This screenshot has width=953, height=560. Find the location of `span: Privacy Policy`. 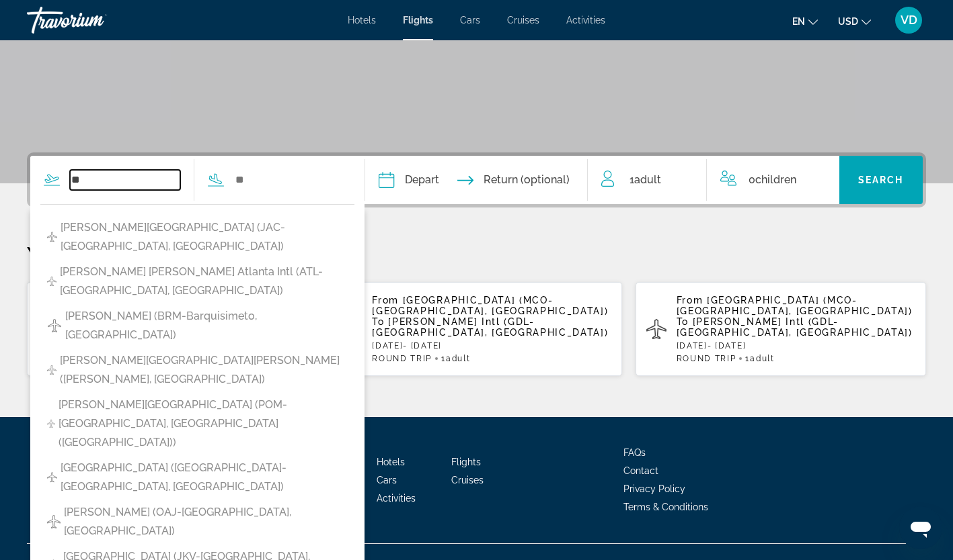

span: Privacy Policy is located at coordinates (654, 489).